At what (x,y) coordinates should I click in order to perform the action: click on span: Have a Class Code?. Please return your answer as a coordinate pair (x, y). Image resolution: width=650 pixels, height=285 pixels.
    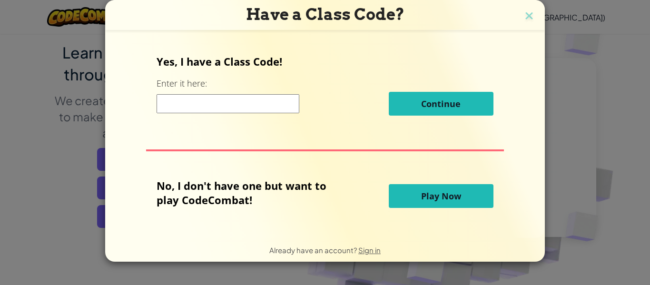
    Looking at the image, I should click on (325, 14).